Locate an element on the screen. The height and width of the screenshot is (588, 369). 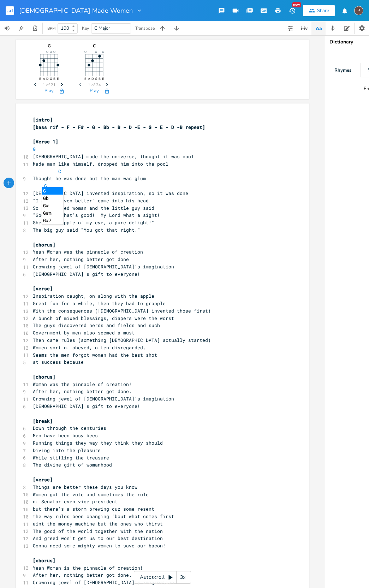
div: Share is located at coordinates (323, 10).